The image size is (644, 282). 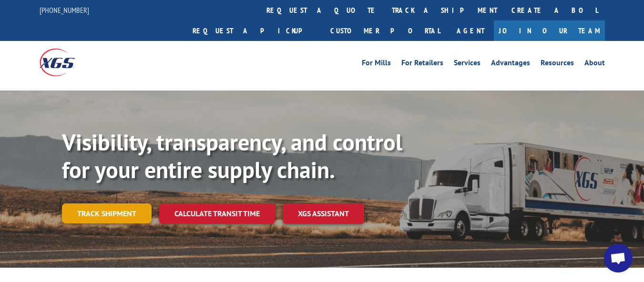 I want to click on a: Services, so click(x=467, y=65).